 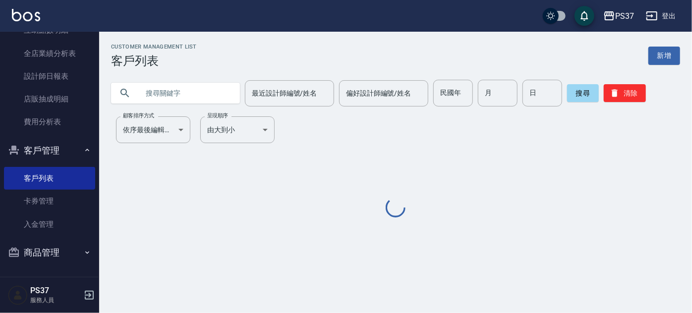 What do you see at coordinates (50, 122) in the screenshot?
I see `a: 費用分析表` at bounding box center [50, 122].